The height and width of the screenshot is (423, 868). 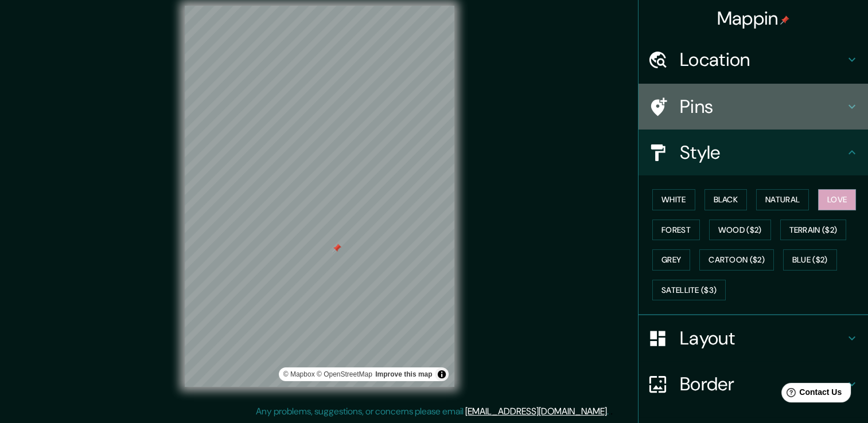 I want to click on h4: Border, so click(x=762, y=384).